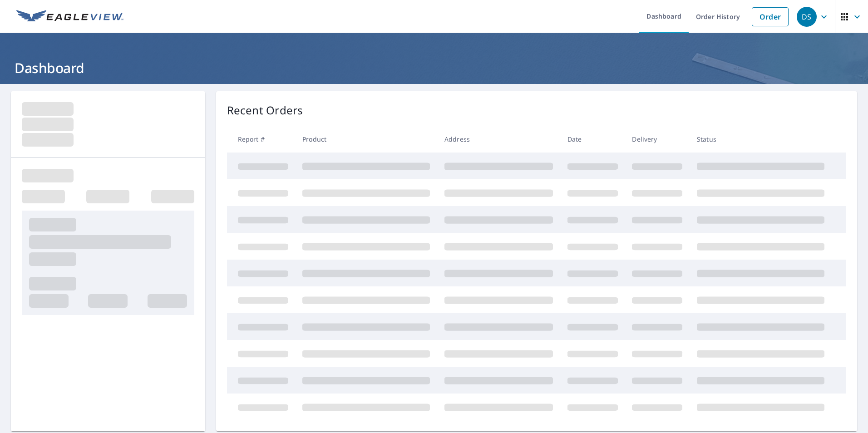  Describe the element at coordinates (770, 17) in the screenshot. I see `a: Order` at that location.